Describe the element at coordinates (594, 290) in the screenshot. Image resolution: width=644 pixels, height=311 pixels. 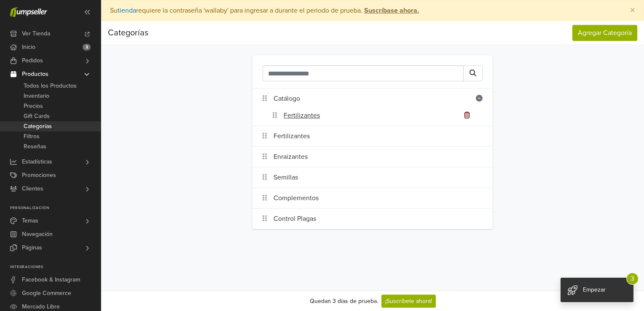
I see `span: Empezar` at that location.